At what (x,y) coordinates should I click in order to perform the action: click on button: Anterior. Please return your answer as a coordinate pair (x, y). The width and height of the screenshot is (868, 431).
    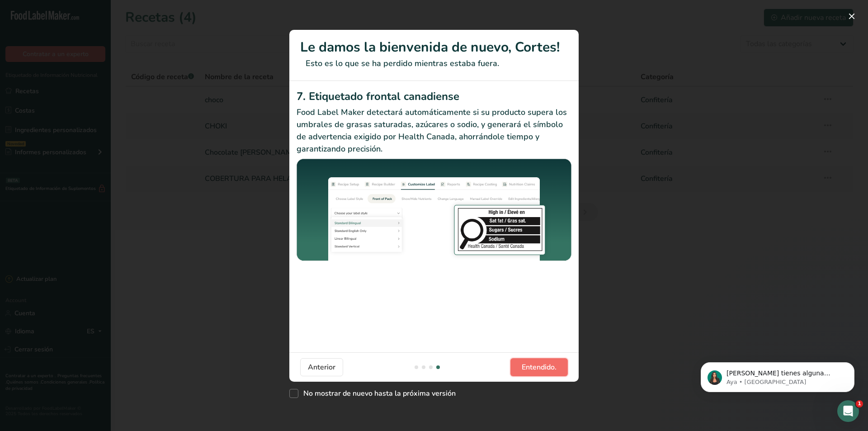
    Looking at the image, I should click on (321, 367).